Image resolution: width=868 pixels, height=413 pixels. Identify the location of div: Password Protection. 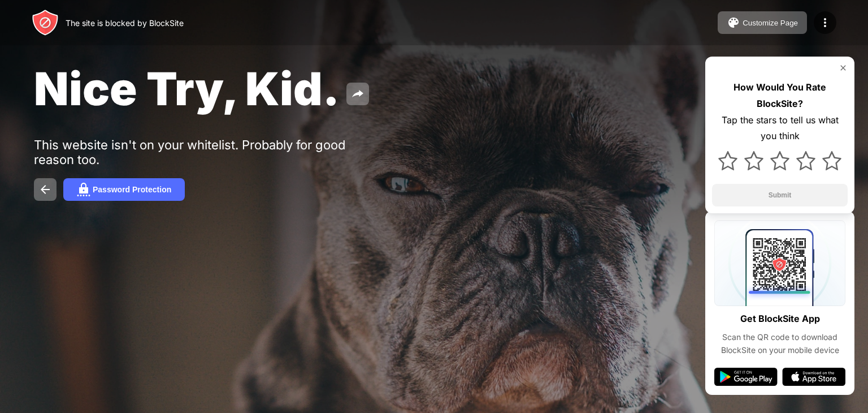
(132, 189).